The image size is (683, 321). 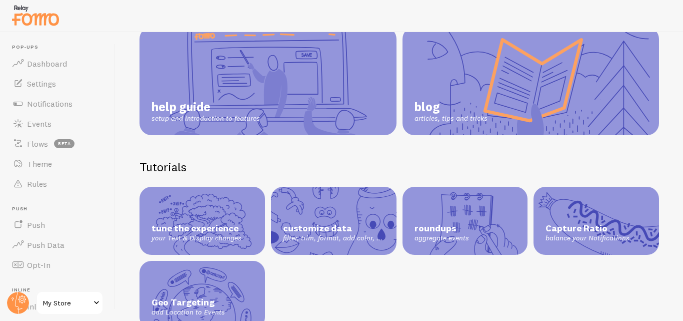 What do you see at coordinates (67, 303) in the screenshot?
I see `span: My Store` at bounding box center [67, 303].